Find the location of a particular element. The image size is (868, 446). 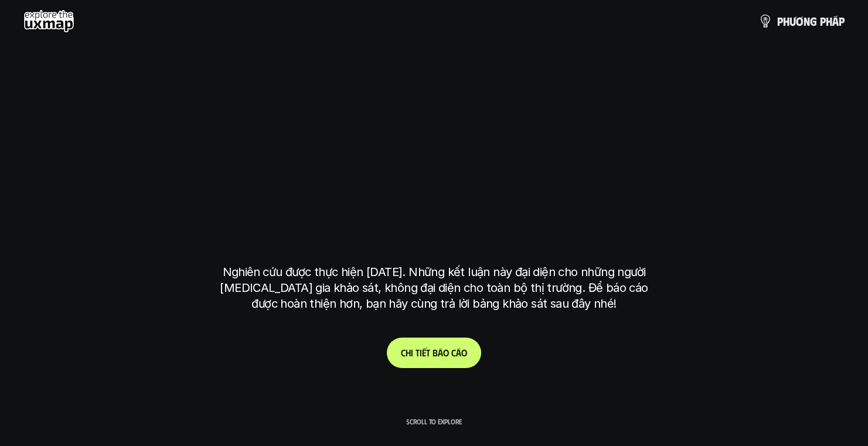

span: ế is located at coordinates (424, 352).